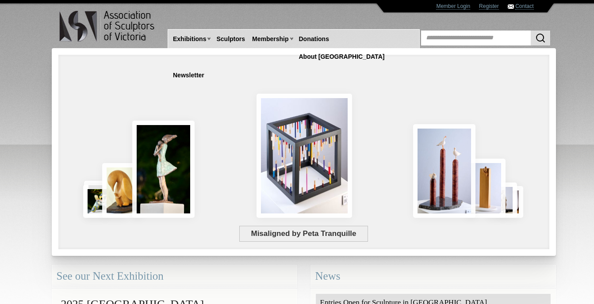 This screenshot has width=594, height=304. Describe the element at coordinates (489, 6) in the screenshot. I see `a: Register` at that location.